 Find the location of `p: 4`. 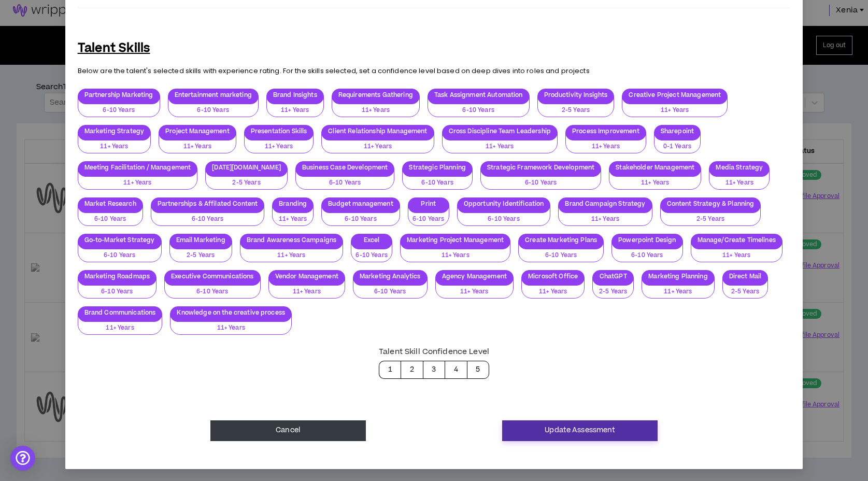

p: 4 is located at coordinates (456, 370).